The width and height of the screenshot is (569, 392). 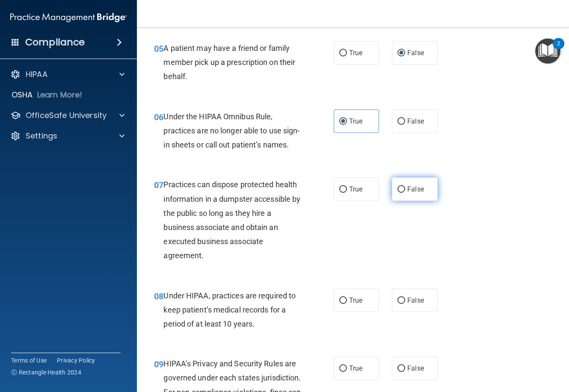 I want to click on span: Under HIPAA, practices are required to keep patient’s medical records for a period of at least 10..., so click(x=229, y=310).